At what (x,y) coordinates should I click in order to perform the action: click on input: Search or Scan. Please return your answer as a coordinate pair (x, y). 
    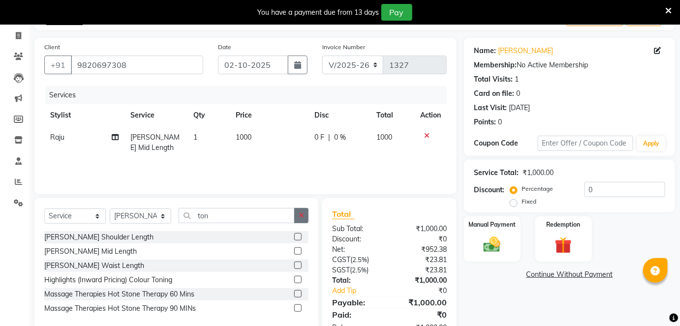
    Looking at the image, I should click on (237, 216).